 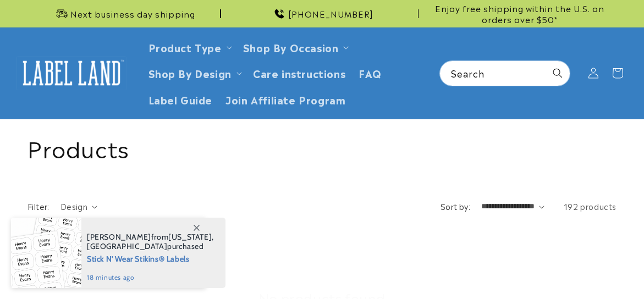 What do you see at coordinates (285, 99) in the screenshot?
I see `span: Join Affiliate Program` at bounding box center [285, 99].